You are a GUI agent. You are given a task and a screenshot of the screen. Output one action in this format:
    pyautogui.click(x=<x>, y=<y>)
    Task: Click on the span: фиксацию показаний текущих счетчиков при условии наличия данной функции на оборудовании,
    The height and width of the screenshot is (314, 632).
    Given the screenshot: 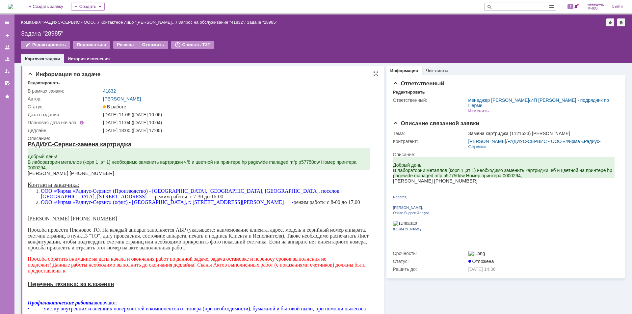 What is the action you would take?
    pyautogui.click(x=126, y=203)
    